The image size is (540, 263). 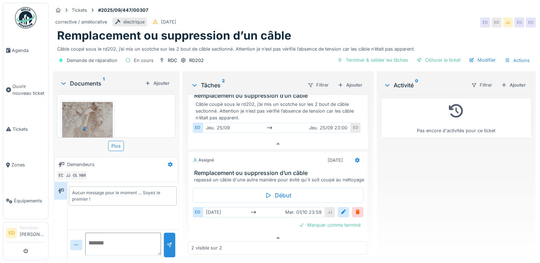 What do you see at coordinates (101, 83) in the screenshot?
I see `div: Documents` at bounding box center [101, 83].